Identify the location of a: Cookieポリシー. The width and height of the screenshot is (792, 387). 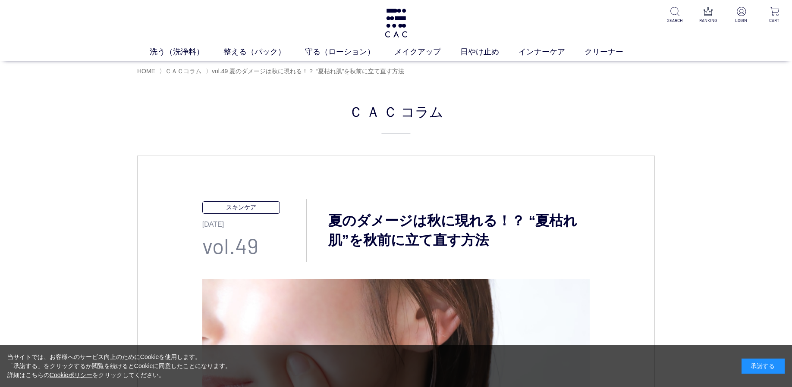
(71, 375).